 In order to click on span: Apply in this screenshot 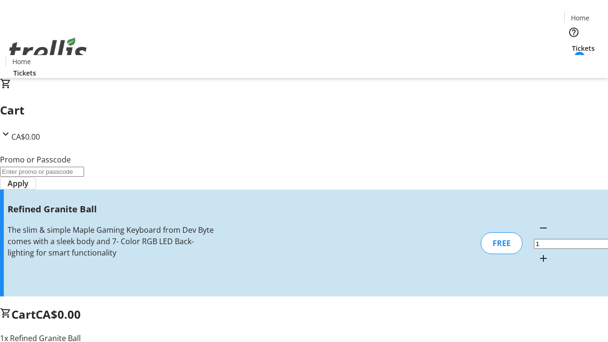, I will do `click(18, 183)`.